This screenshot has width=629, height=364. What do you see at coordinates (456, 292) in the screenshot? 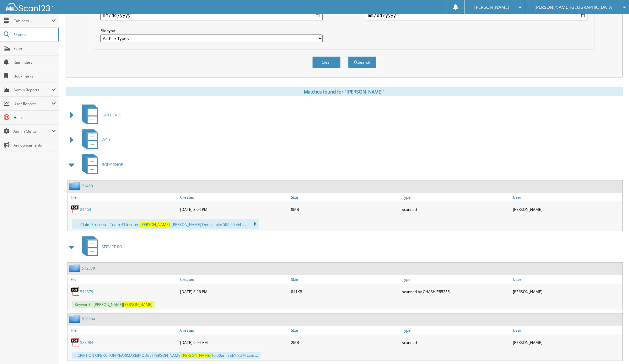
I see `div: scanned by CHASHIER5255` at bounding box center [456, 292].